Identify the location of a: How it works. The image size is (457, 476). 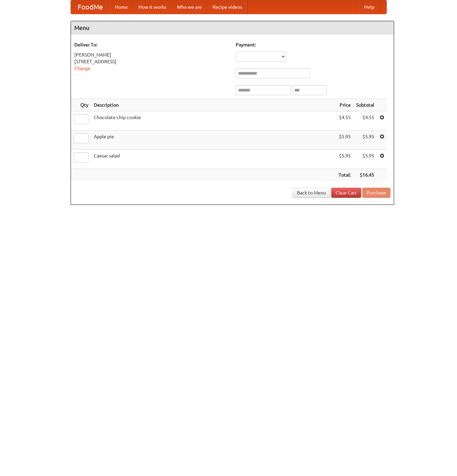
(152, 7).